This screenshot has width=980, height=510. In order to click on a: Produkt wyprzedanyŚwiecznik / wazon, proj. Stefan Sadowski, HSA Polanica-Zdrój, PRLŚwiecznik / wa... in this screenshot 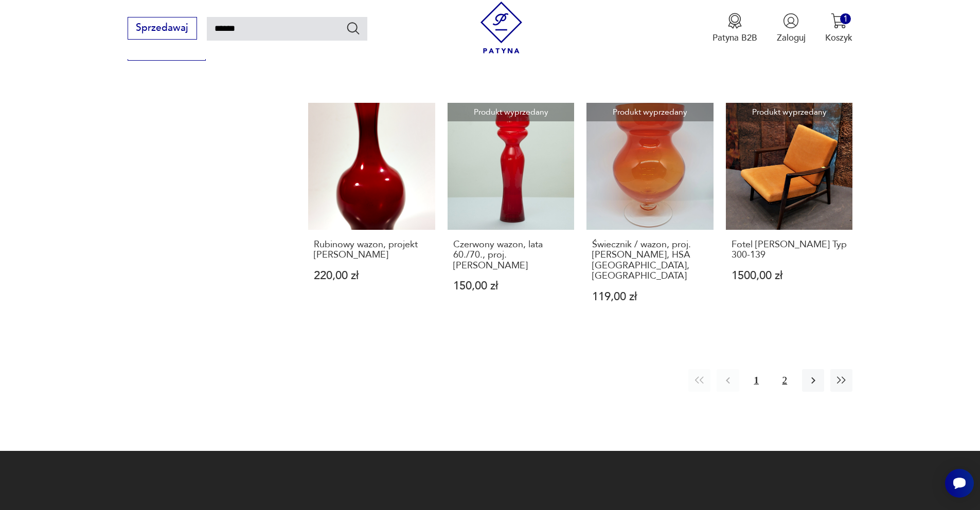, I will do `click(650, 214)`.